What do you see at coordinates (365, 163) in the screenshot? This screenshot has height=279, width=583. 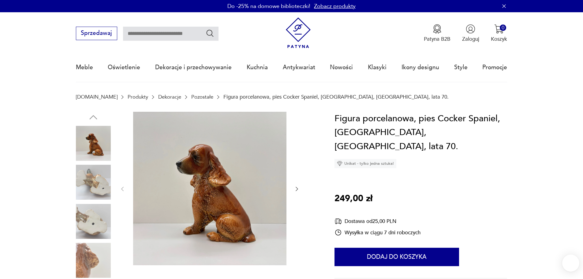 I see `div: Unikat - tylko jedna sztuka!` at bounding box center [365, 163].